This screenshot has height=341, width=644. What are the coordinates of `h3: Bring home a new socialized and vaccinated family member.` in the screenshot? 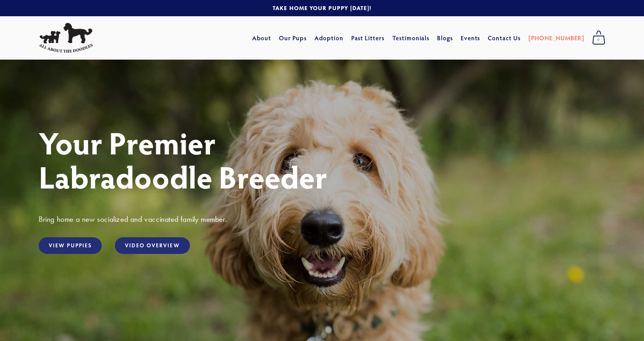 It's located at (322, 219).